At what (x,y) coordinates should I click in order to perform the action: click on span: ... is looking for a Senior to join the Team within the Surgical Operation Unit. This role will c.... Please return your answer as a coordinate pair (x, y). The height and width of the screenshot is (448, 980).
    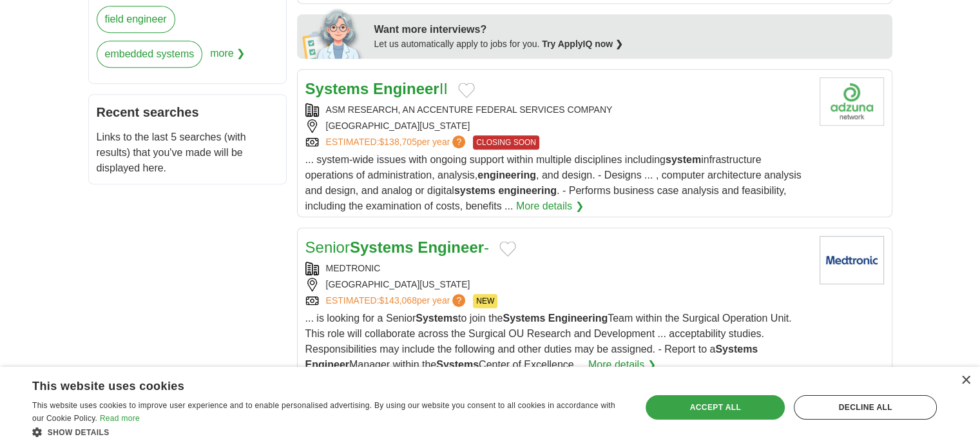
    Looking at the image, I should click on (548, 341).